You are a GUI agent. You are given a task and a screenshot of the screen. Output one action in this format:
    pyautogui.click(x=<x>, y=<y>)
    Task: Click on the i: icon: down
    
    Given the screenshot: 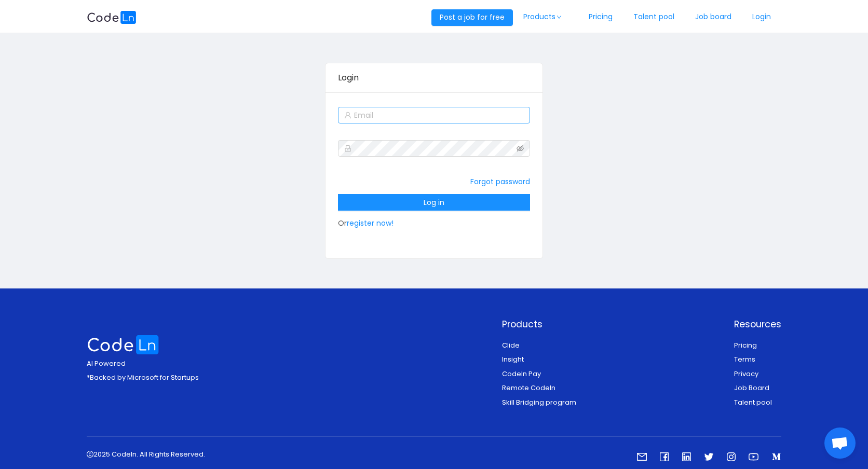 What is the action you would take?
    pyautogui.click(x=559, y=17)
    